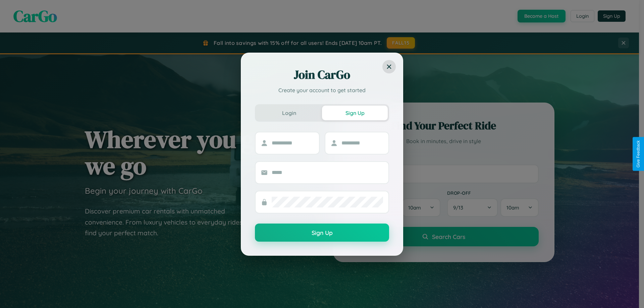 Image resolution: width=644 pixels, height=308 pixels. I want to click on h2: Join CarGo, so click(322, 75).